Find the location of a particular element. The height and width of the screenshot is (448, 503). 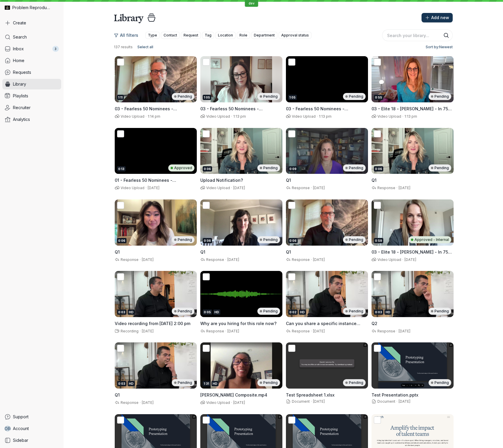

button: Role is located at coordinates (243, 35).